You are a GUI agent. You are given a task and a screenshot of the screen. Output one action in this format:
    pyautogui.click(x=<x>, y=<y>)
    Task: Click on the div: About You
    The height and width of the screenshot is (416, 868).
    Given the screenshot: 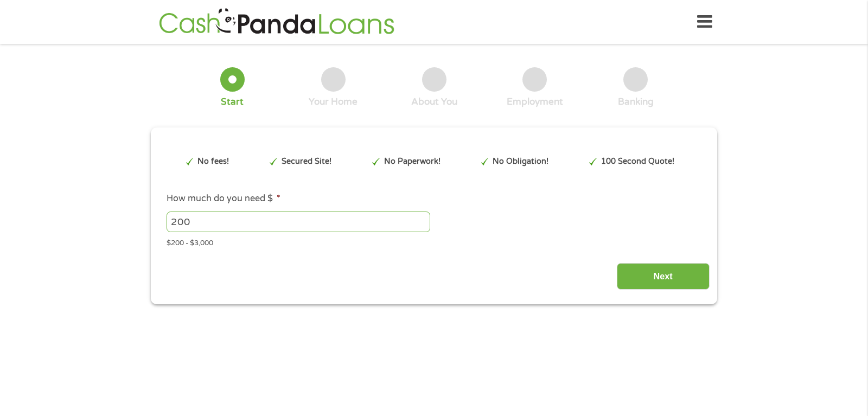 What is the action you would take?
    pyautogui.click(x=434, y=102)
    